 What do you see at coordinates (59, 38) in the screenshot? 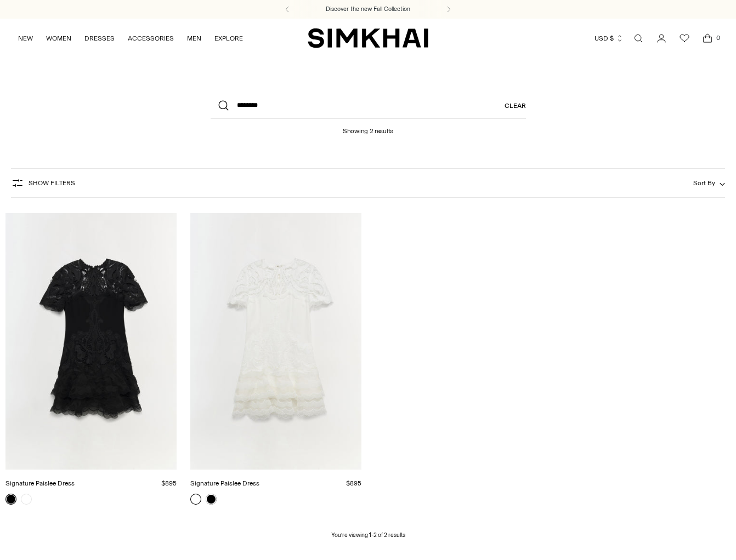
I see `a: WOMEN` at bounding box center [59, 38].